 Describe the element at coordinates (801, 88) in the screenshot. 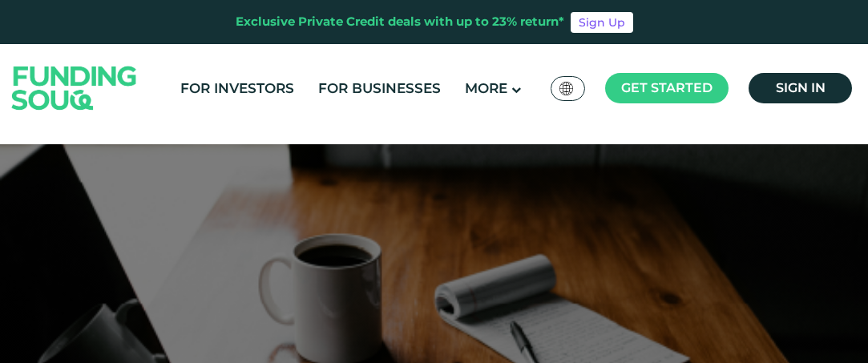

I see `a: Sign in` at that location.